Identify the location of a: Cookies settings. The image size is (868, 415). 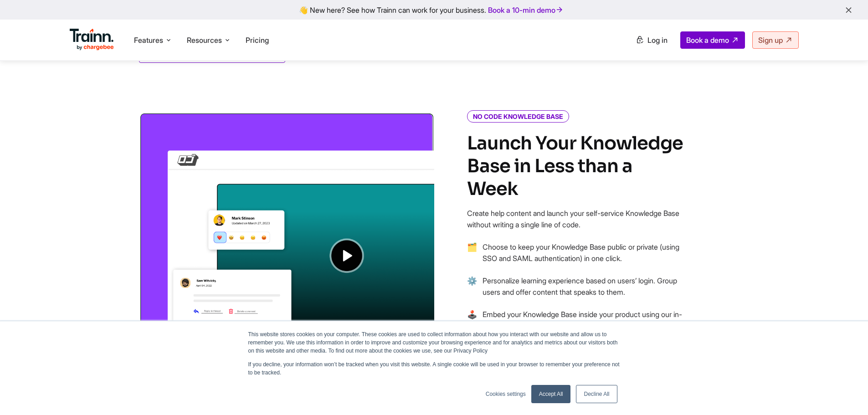
(506, 394).